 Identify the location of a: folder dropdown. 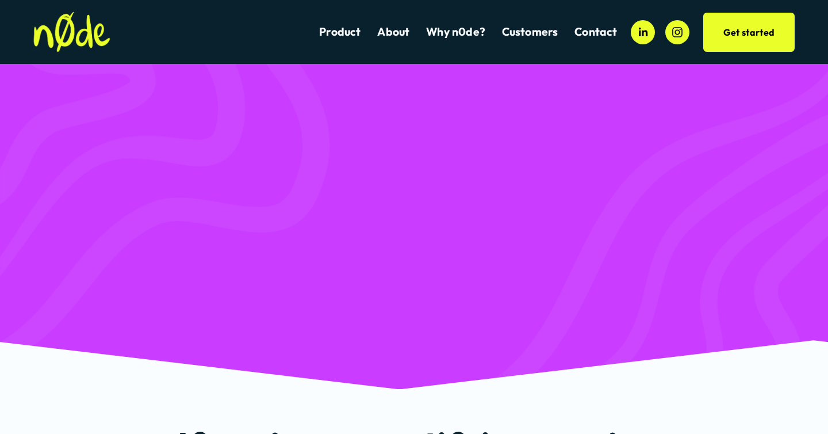
(530, 32).